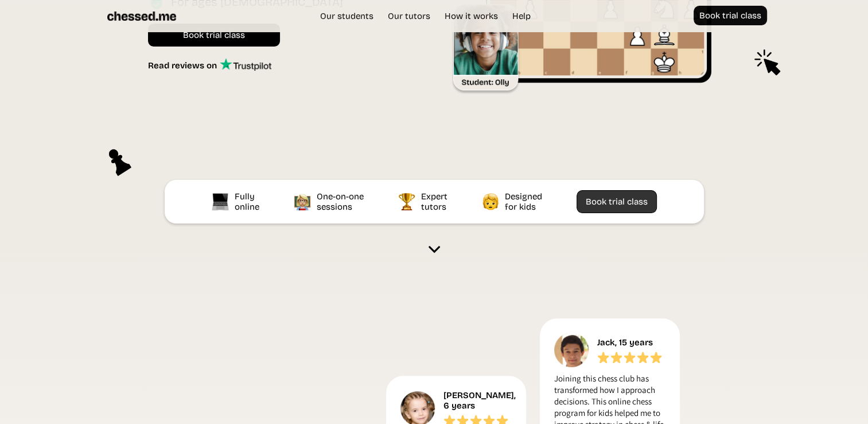  Describe the element at coordinates (435, 201) in the screenshot. I see `div: Expert tutors` at that location.